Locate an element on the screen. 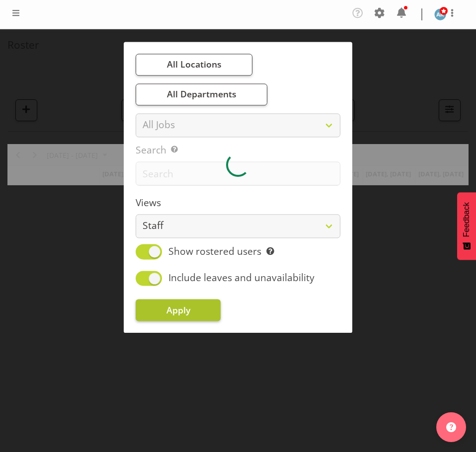 The height and width of the screenshot is (452, 476). span: Include leaves and unavailability is located at coordinates (241, 277).